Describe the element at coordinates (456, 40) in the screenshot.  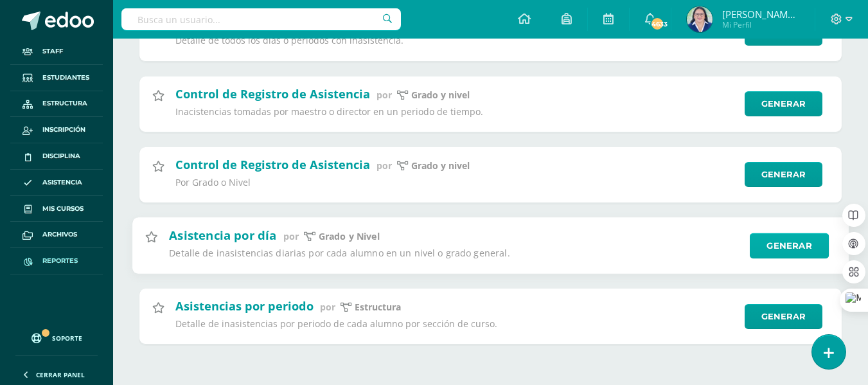
I see `p: Detalle de todos los días o periodos con inasistencia.` at that location.